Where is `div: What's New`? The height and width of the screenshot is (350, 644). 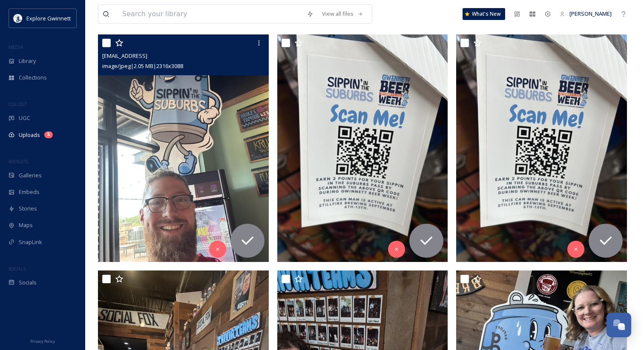
div: What's New is located at coordinates (484, 14).